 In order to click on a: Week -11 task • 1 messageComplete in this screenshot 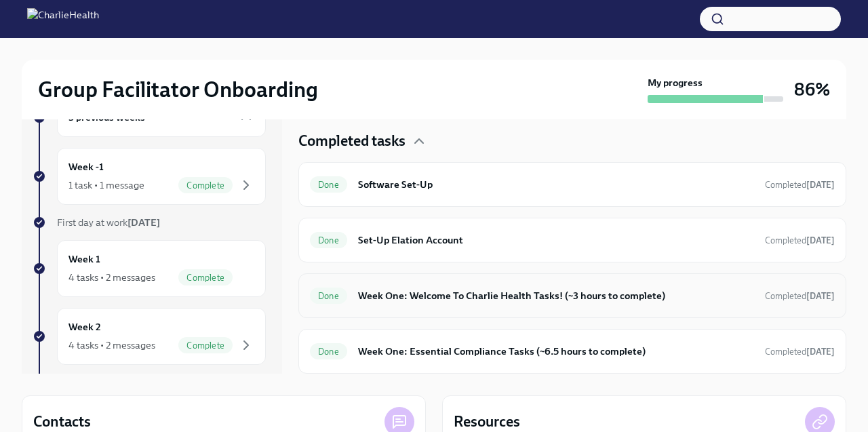, I will do `click(149, 177)`.